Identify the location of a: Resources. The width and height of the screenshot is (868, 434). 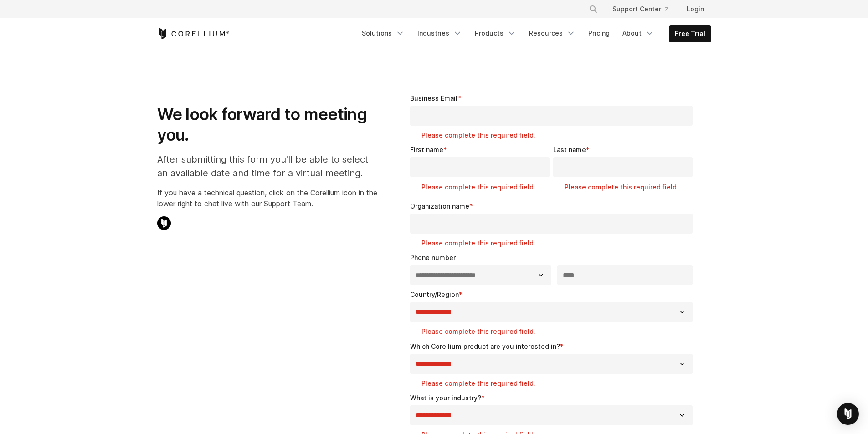
(552, 33).